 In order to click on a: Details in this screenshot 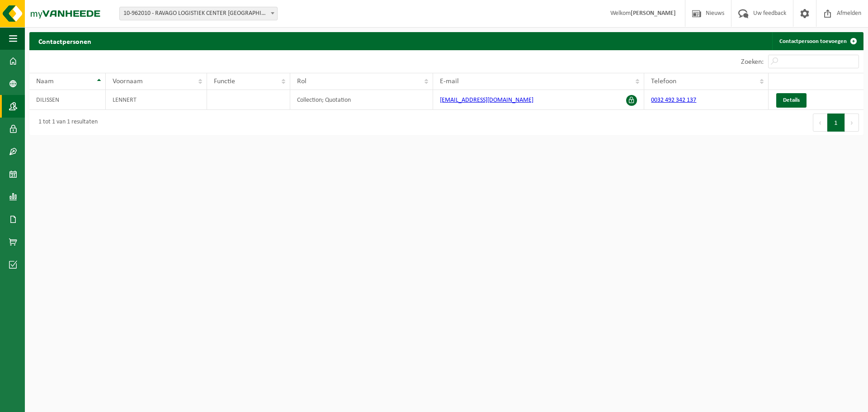, I will do `click(791, 100)`.